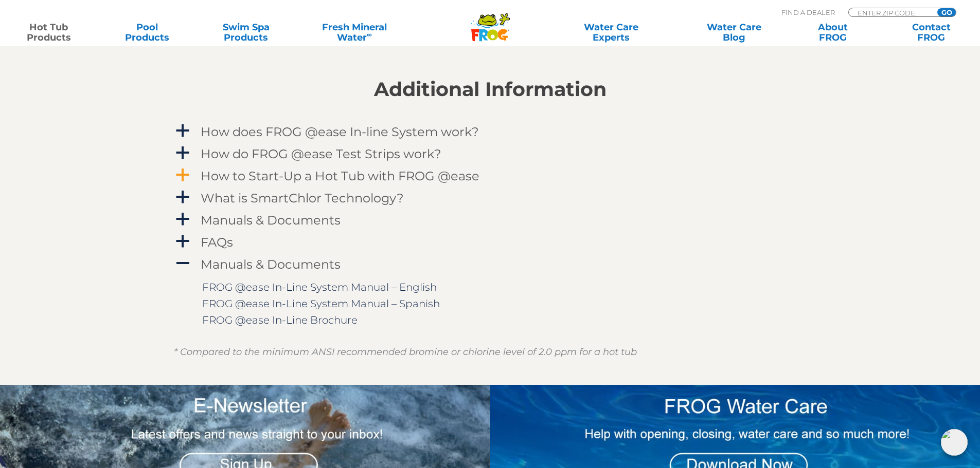 This screenshot has width=980, height=468. I want to click on span: A, so click(183, 264).